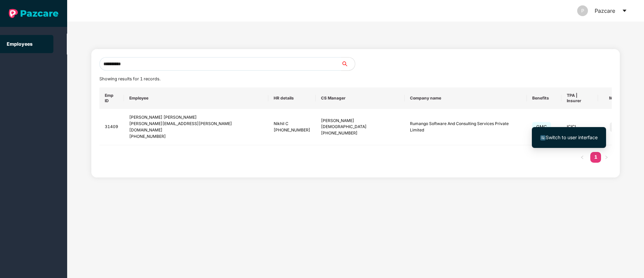 This screenshot has height=278, width=644. What do you see at coordinates (625, 11) in the screenshot?
I see `span: caret-down` at bounding box center [625, 11].